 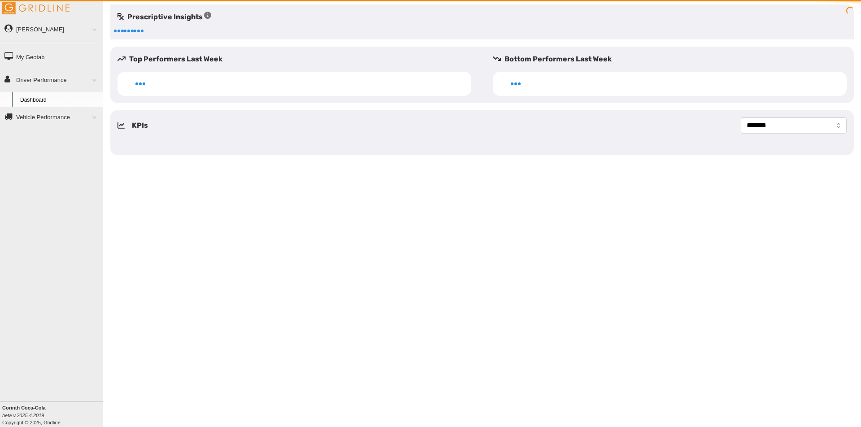 What do you see at coordinates (298, 59) in the screenshot?
I see `h5: Top Performers Last Week` at bounding box center [298, 59].